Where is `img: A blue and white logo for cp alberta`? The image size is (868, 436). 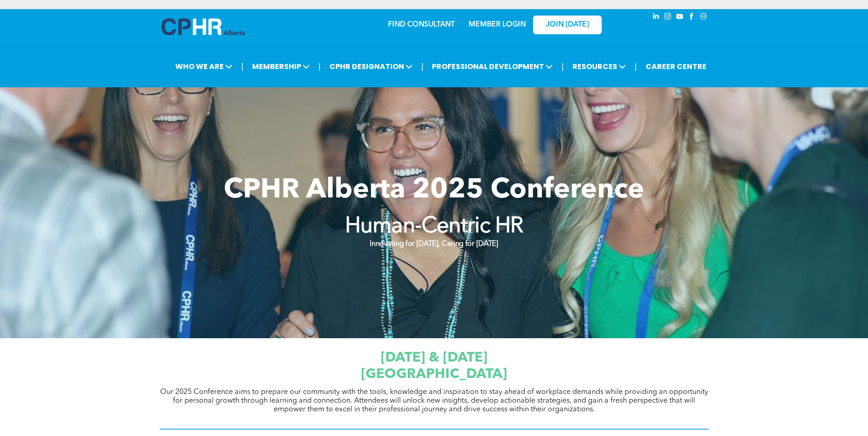 img: A blue and white logo for cp alberta is located at coordinates (203, 27).